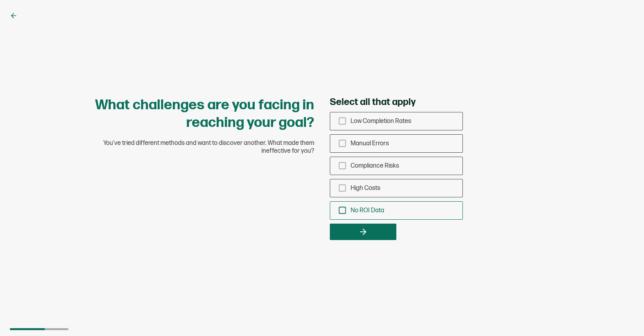 This screenshot has width=644, height=336. What do you see at coordinates (370, 143) in the screenshot?
I see `span: Manual Errors` at bounding box center [370, 143].